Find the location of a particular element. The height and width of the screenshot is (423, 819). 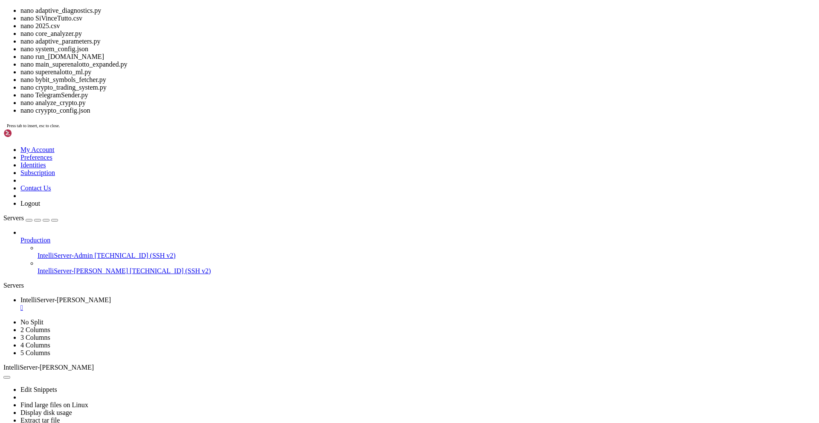

a: 4 Columns is located at coordinates (35, 345).